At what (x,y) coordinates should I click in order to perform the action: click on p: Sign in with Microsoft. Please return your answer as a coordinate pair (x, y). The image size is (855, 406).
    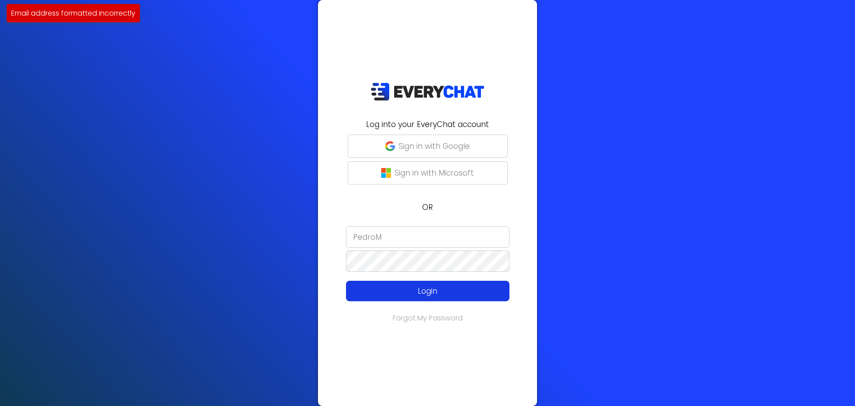
    Looking at the image, I should click on (434, 173).